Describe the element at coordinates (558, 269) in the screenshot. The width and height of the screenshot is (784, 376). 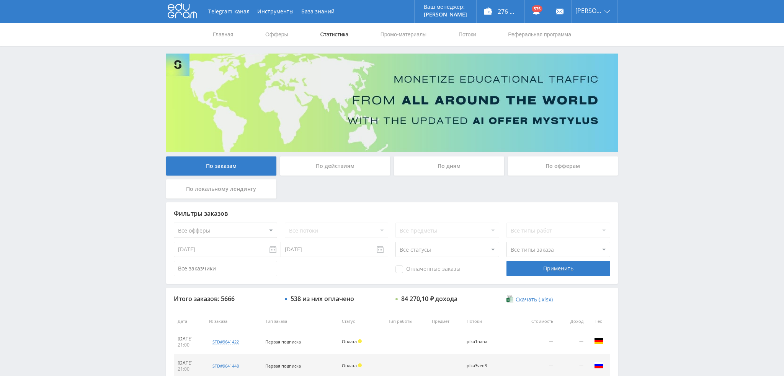
I see `div: Применить` at that location.